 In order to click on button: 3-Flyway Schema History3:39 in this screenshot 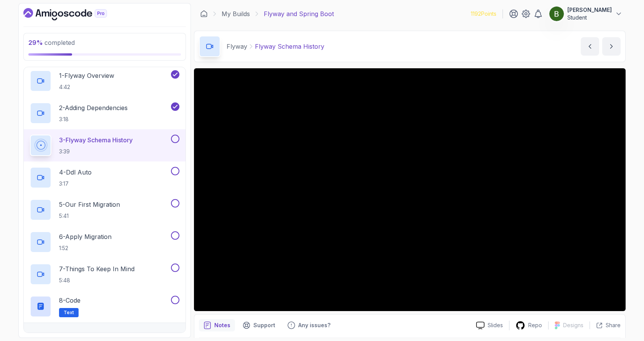, I will do `click(104, 146)`.